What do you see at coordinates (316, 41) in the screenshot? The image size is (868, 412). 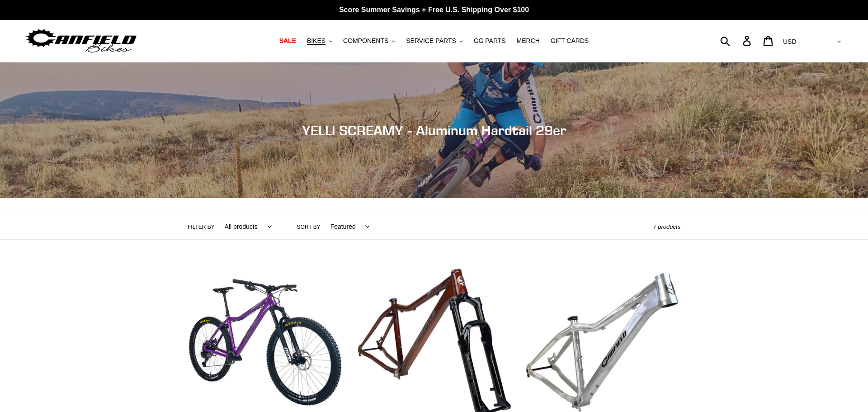 I see `span: BIKES` at bounding box center [316, 41].